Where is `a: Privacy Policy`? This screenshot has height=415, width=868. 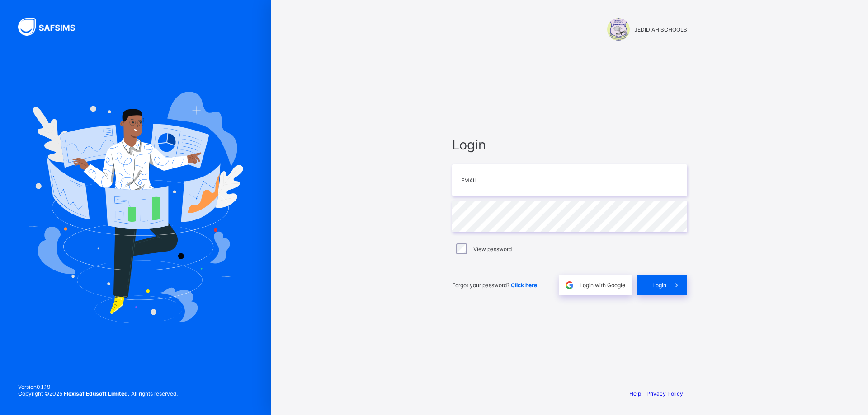 a: Privacy Policy is located at coordinates (664, 393).